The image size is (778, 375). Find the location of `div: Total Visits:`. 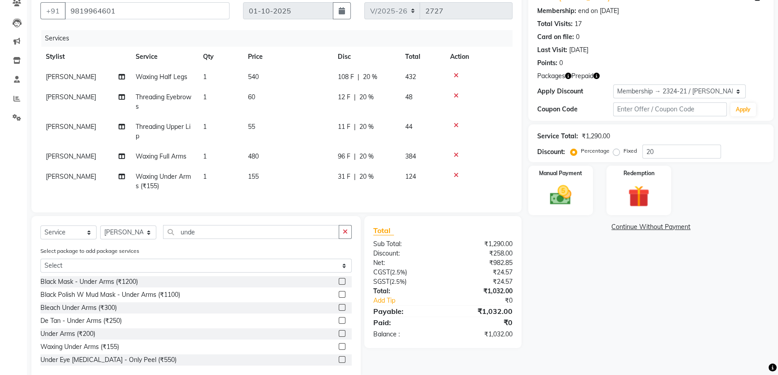

div: Total Visits: is located at coordinates (555, 24).